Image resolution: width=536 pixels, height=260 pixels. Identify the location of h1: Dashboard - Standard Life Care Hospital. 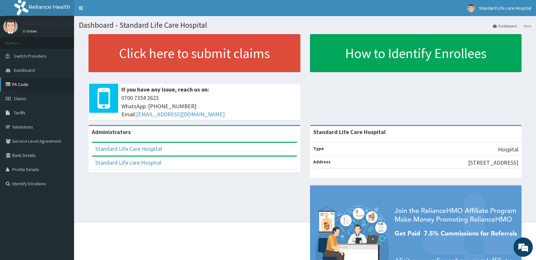
(305, 25).